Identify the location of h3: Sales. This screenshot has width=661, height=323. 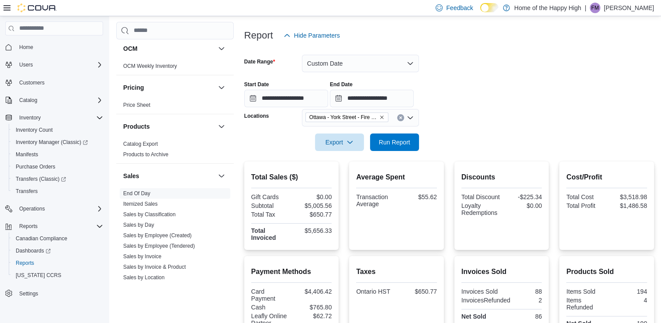
(131, 176).